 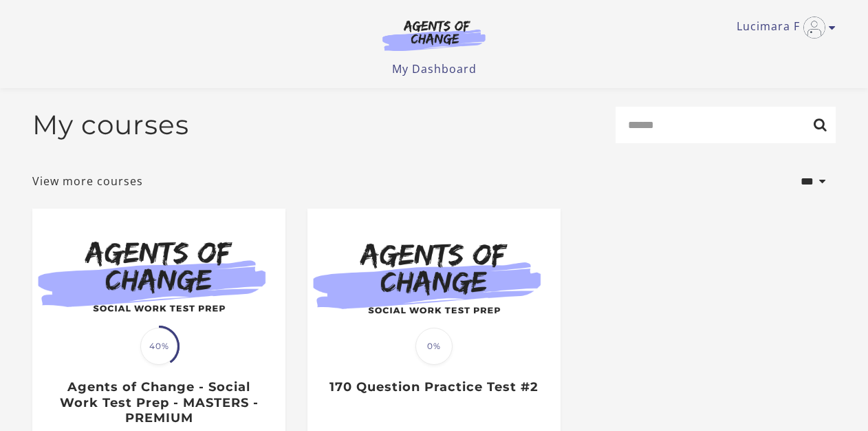 What do you see at coordinates (87, 181) in the screenshot?
I see `a: View more courses` at bounding box center [87, 181].